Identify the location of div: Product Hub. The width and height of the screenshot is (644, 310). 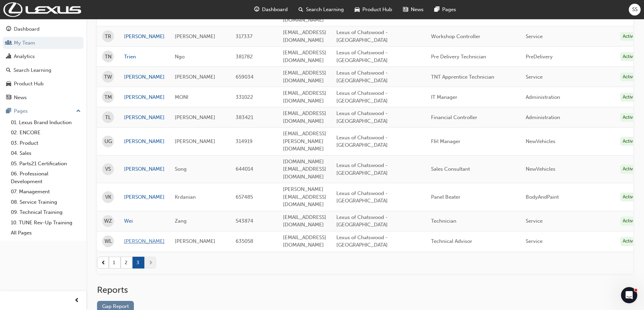
(28, 84).